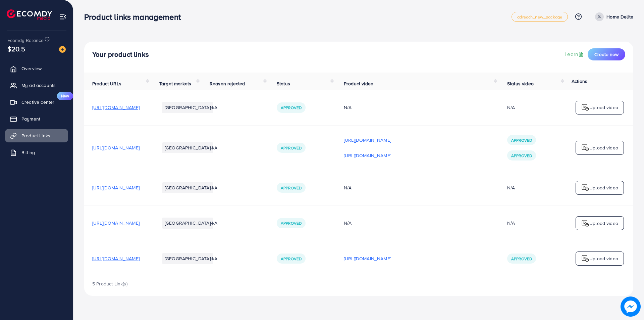 The width and height of the screenshot is (644, 320). Describe the element at coordinates (107, 83) in the screenshot. I see `span: Product URLs` at that location.